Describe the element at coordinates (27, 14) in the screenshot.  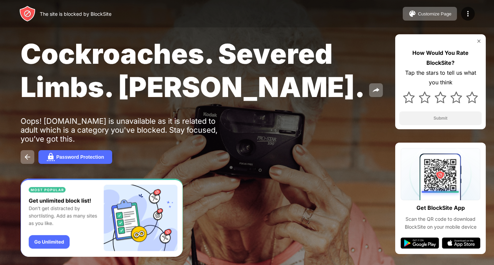
I see `img: header-logo.svg` at that location.